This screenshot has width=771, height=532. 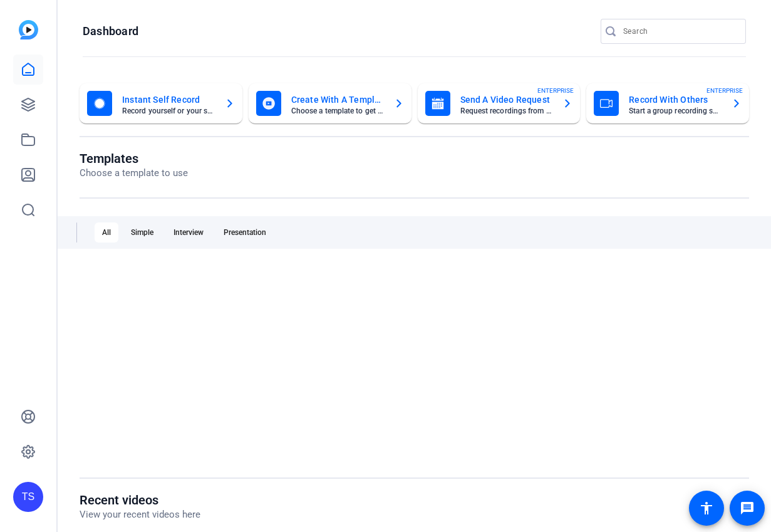 I want to click on mat-card-subtitle: Record yourself or your screen, so click(x=168, y=111).